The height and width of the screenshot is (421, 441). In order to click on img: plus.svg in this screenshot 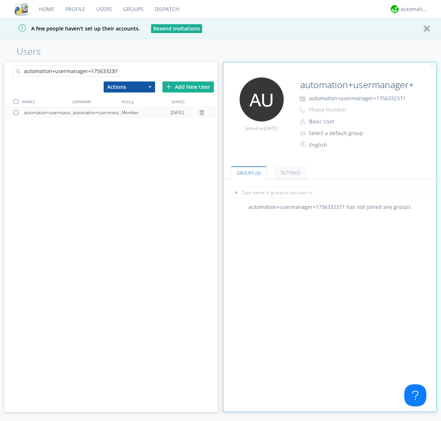, I will do `click(169, 87)`.